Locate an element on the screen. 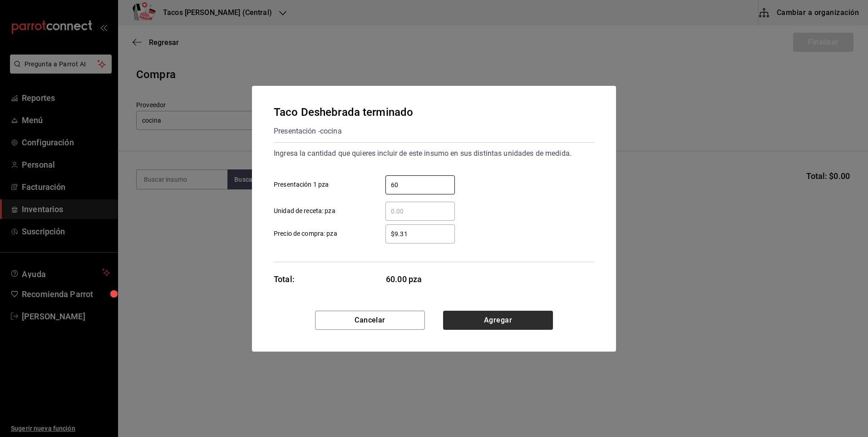 The image size is (868, 437). div: Total: is located at coordinates (285, 279).